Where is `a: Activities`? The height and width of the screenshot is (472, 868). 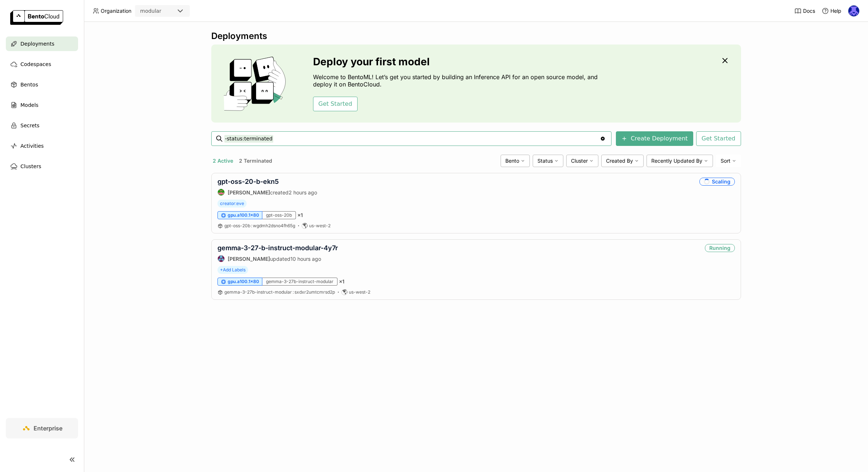 a: Activities is located at coordinates (42, 146).